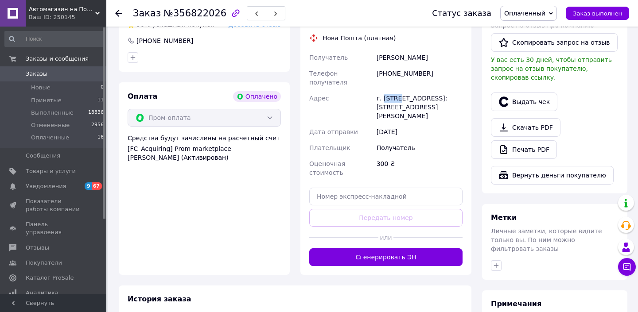 The height and width of the screenshot is (312, 638). I want to click on span: Аналитика, so click(42, 293).